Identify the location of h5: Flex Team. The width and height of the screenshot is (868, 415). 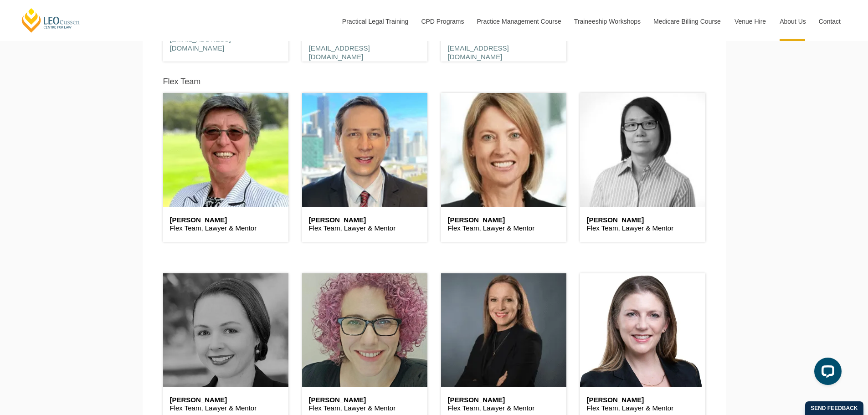
(182, 82).